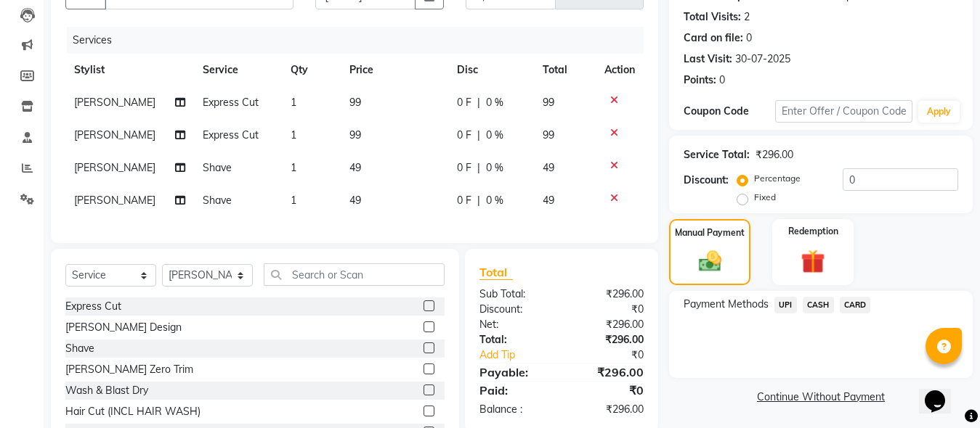  What do you see at coordinates (699, 79) in the screenshot?
I see `div: Points:` at bounding box center [699, 79].